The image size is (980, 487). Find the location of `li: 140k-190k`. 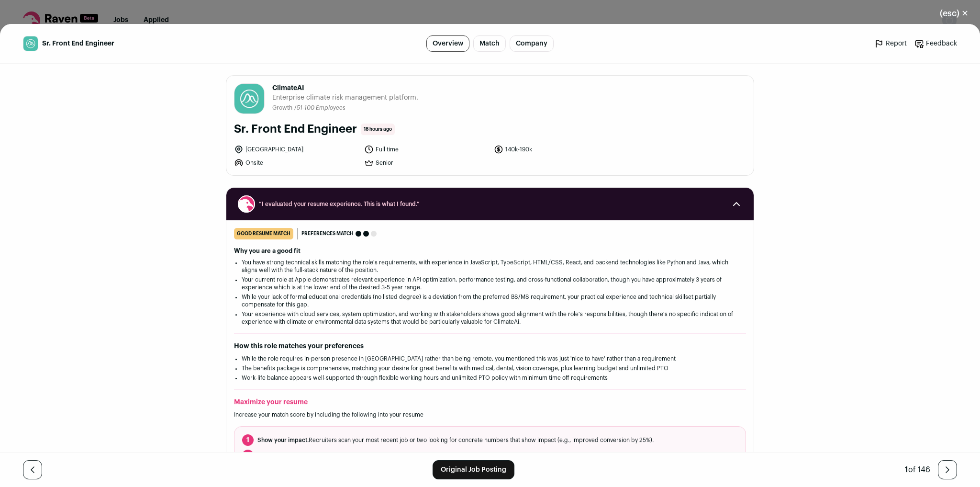

li: 140k-190k is located at coordinates (555, 149).